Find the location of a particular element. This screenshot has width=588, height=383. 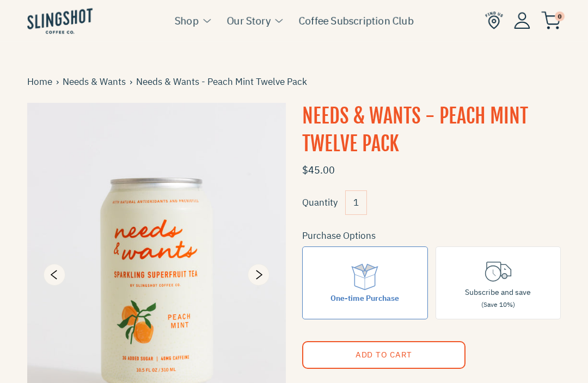

span: (Save 10%) is located at coordinates (498, 304).